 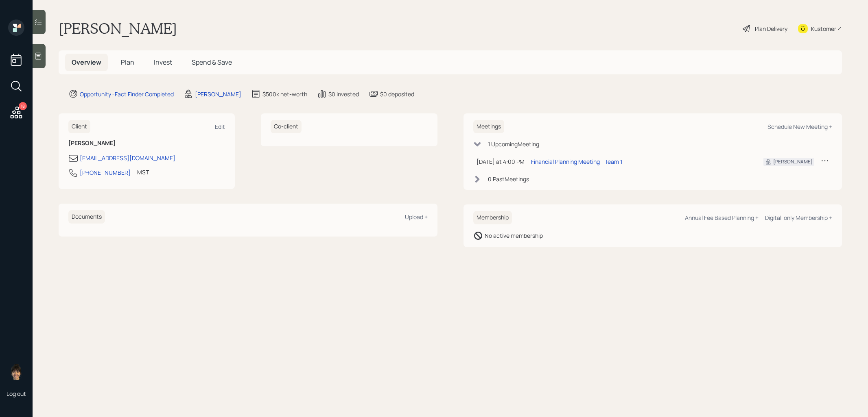 I want to click on span: Overview, so click(x=86, y=62).